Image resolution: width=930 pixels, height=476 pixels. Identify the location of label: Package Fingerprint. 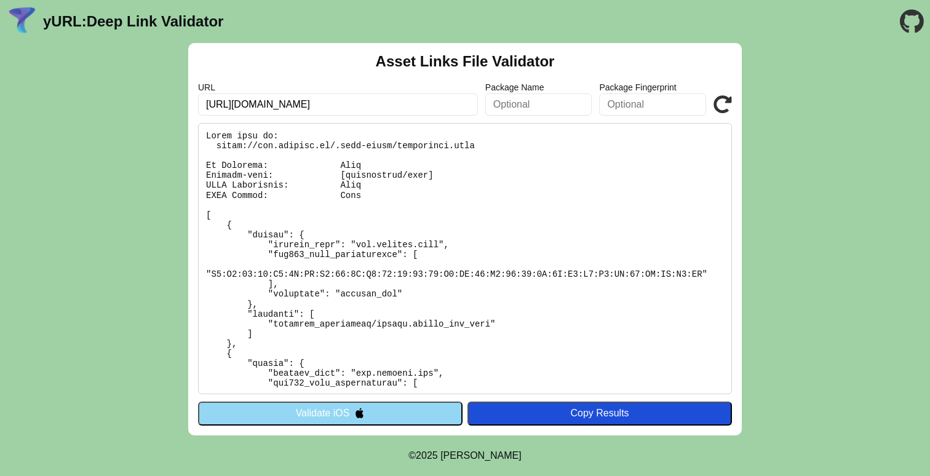
(652, 87).